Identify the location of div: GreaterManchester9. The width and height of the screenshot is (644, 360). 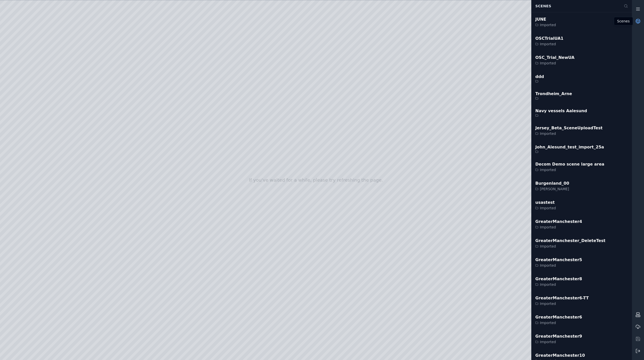
(559, 336).